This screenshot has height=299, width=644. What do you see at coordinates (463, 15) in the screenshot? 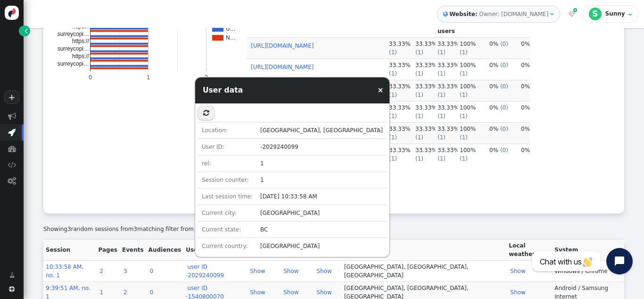
I see `b: Website:` at bounding box center [463, 15].